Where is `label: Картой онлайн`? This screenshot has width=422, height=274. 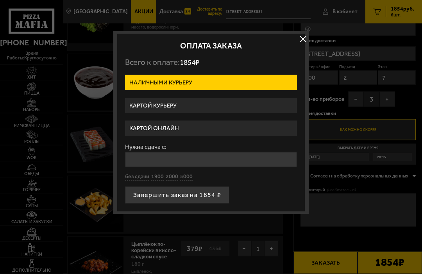 label: Картой онлайн is located at coordinates (211, 128).